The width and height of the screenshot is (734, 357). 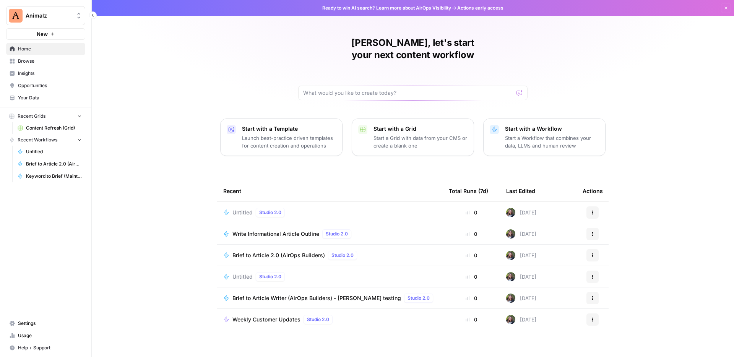 I want to click on span: Weekly Customer Updates, so click(x=267, y=320).